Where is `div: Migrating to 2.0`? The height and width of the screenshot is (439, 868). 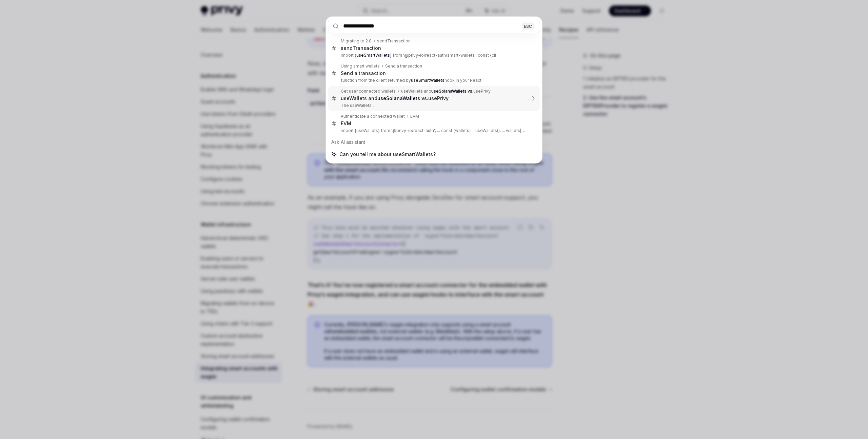 div: Migrating to 2.0 is located at coordinates (356, 41).